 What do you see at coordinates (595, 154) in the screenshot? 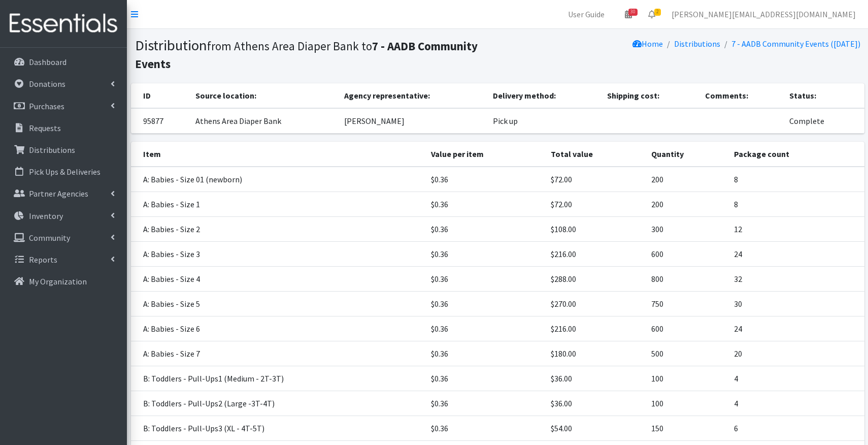
I see `th: Total value` at bounding box center [595, 154].